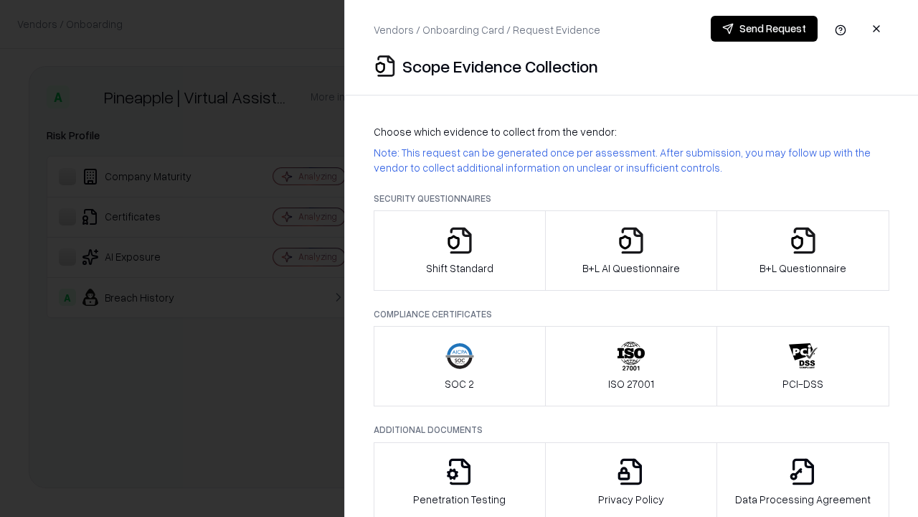 This screenshot has width=918, height=517. I want to click on p: PCI-DSS, so click(803, 383).